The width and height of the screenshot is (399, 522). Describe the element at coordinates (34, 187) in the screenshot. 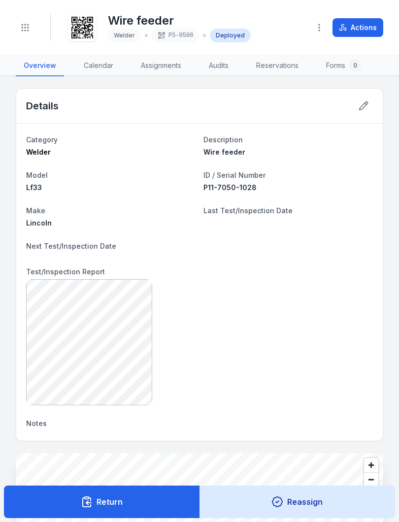

I see `span: Lf33` at that location.